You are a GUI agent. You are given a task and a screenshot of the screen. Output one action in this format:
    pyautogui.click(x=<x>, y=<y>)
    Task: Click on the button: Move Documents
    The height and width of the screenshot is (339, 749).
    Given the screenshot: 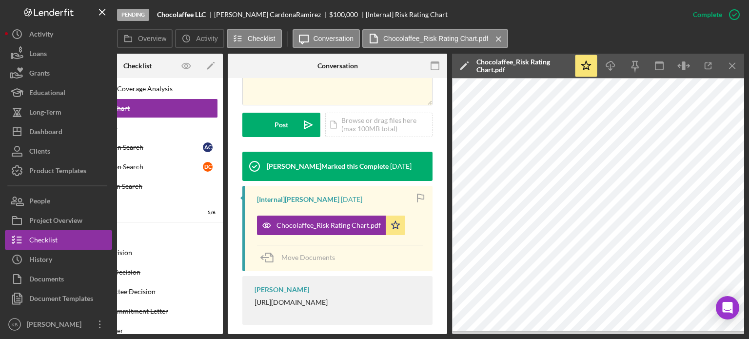 What is the action you would take?
    pyautogui.click(x=301, y=257)
    